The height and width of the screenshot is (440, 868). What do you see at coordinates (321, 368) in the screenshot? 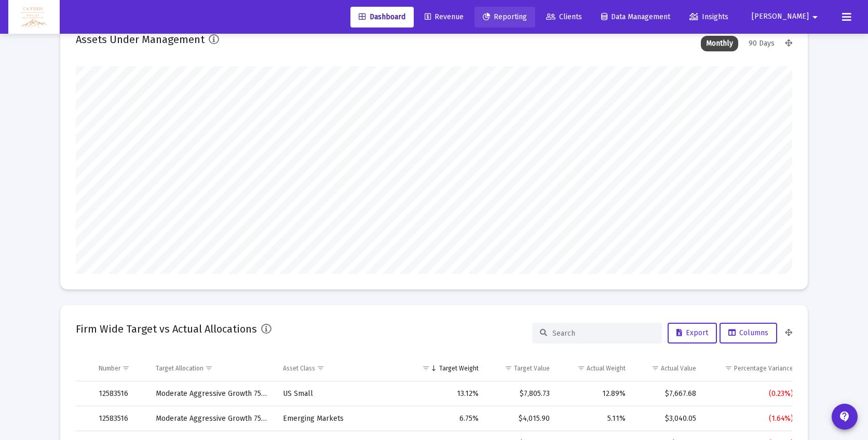
I see `span: Show filter options for column 'Asset Class'` at bounding box center [321, 368].